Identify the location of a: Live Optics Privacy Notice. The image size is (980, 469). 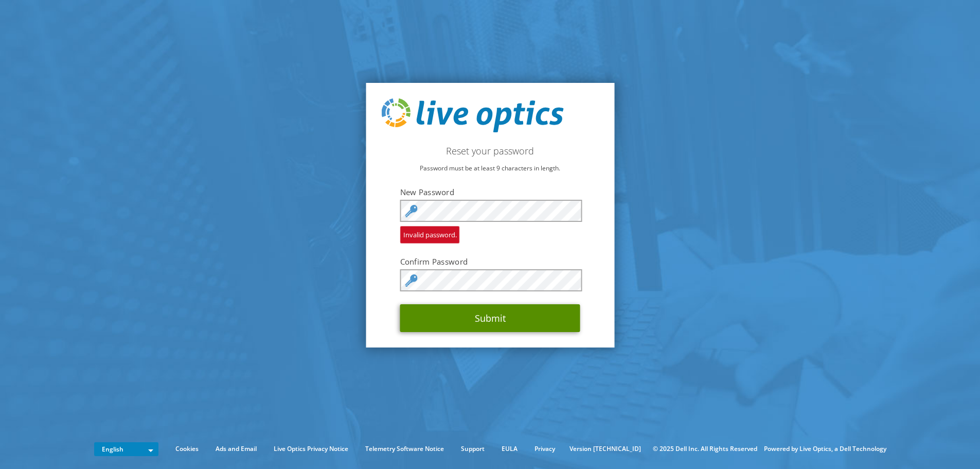
(310, 449).